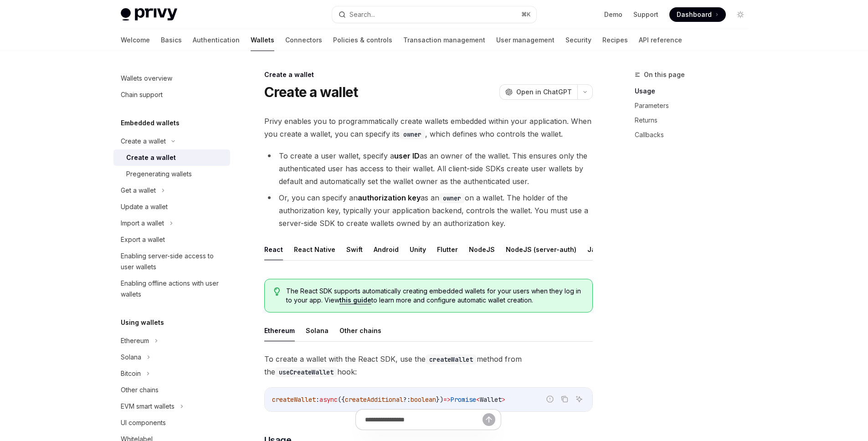 This screenshot has width=868, height=441. Describe the element at coordinates (741, 15) in the screenshot. I see `button: Toggle dark mode` at that location.